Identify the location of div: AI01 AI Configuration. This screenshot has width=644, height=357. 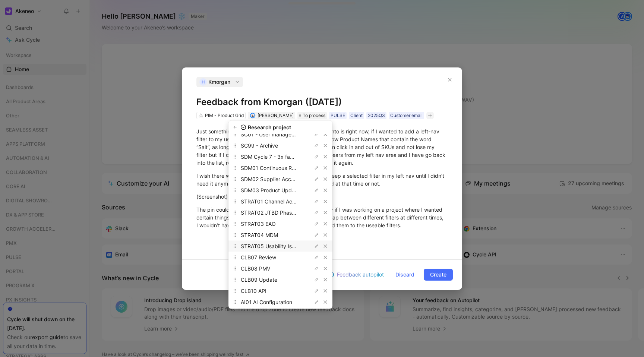
(280, 302).